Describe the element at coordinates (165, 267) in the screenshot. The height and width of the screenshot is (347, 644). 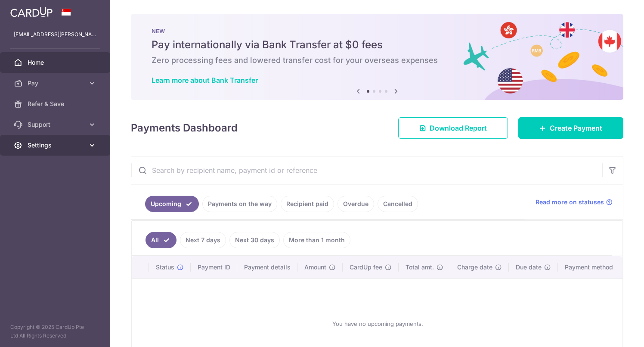
I see `span: Status` at that location.